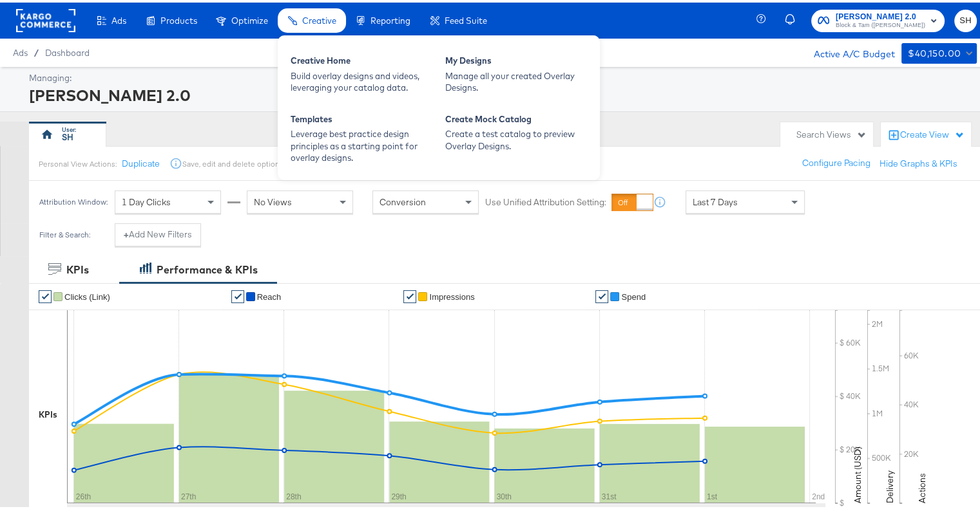 Image resolution: width=980 pixels, height=509 pixels. I want to click on button: Configure Pacing, so click(837, 161).